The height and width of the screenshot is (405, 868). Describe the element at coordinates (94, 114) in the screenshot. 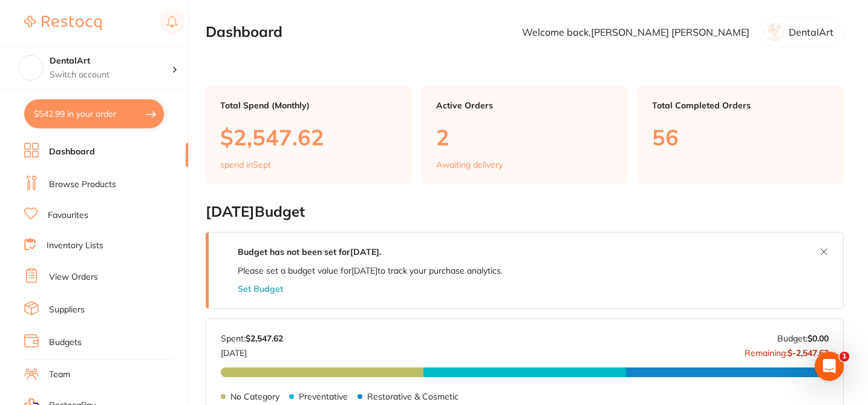

I see `button: $542.99 in your order` at that location.